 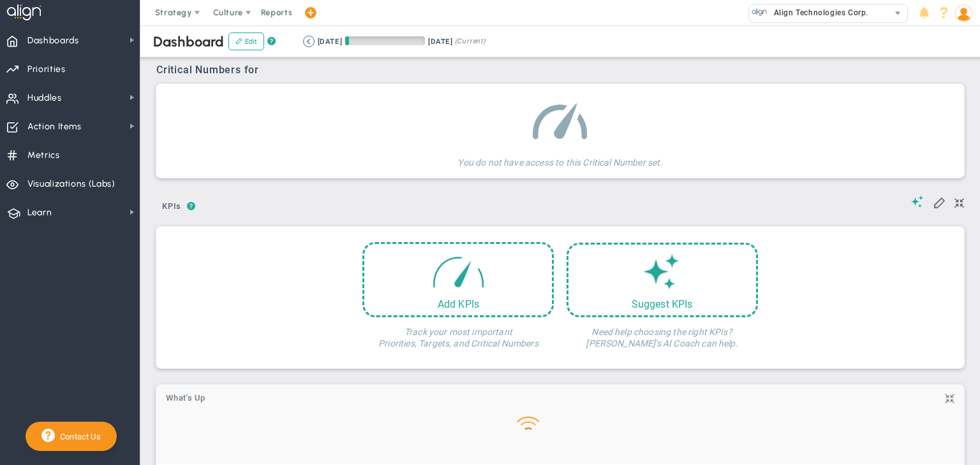 What do you see at coordinates (188, 42) in the screenshot?
I see `span: Dashboard` at bounding box center [188, 42].